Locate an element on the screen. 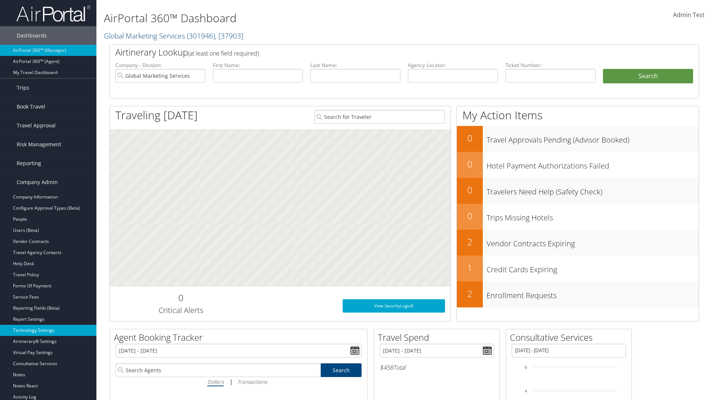 Image resolution: width=712 pixels, height=400 pixels. a: Global Marketing Services is located at coordinates (173, 36).